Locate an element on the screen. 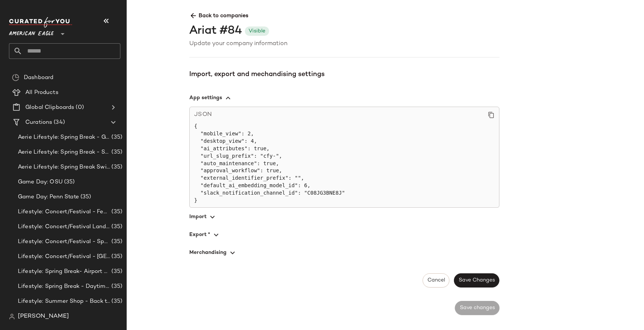 This screenshot has height=330, width=644. span: Game Day: Penn State is located at coordinates (48, 197).